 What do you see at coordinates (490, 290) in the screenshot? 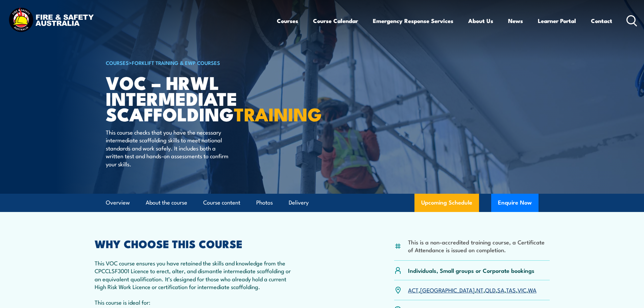
I see `a: QLD` at bounding box center [490, 290].